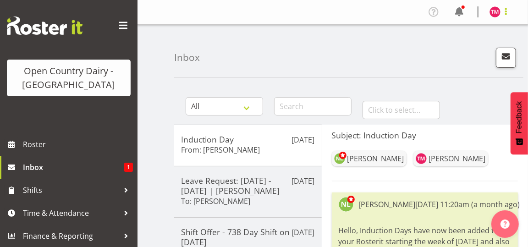  I want to click on img: Rosterit website logo, so click(44, 26).